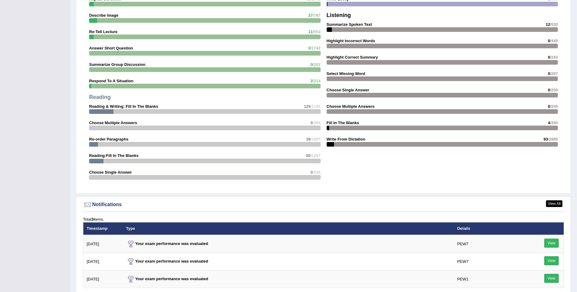  Describe the element at coordinates (92, 220) in the screenshot. I see `b: 3` at that location.